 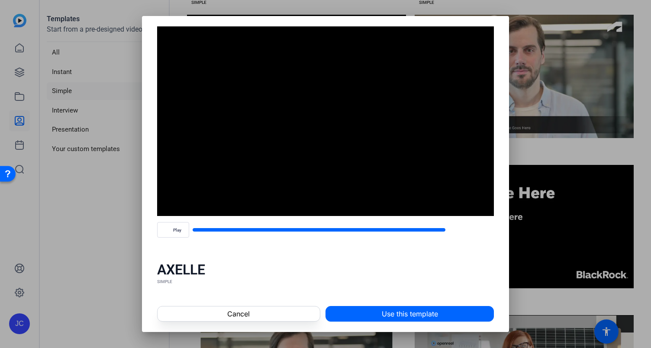 I want to click on button: Play, so click(x=173, y=230).